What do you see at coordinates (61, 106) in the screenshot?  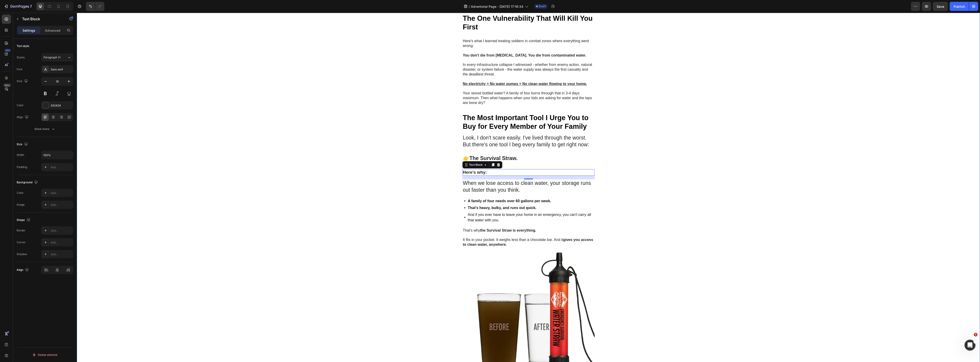 I see `div: 242424` at bounding box center [61, 106].